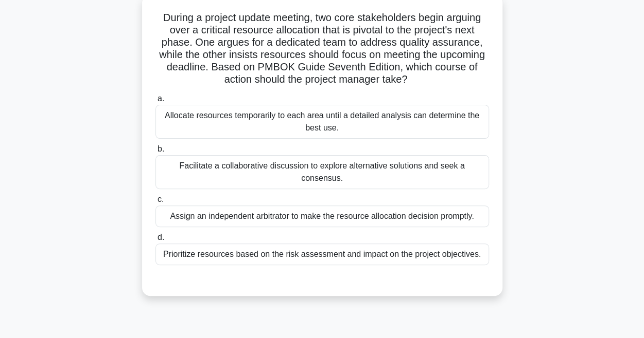 This screenshot has height=338, width=644. What do you see at coordinates (322, 122) in the screenshot?
I see `div: Allocate resources temporarily to each area until a detailed analysis can determine the best use.` at bounding box center [322, 122].